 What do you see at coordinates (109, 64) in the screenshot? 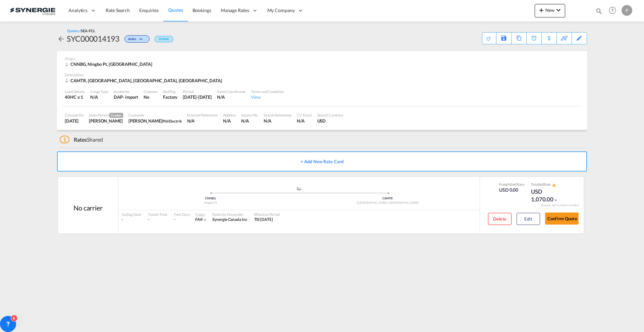
I see `div: CNNBG, Ningbo Pt, Asia Pacific` at bounding box center [109, 64].